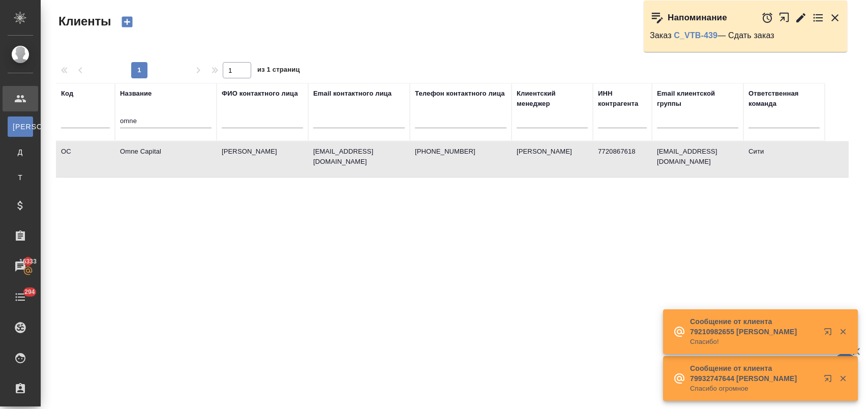 This screenshot has width=868, height=409. What do you see at coordinates (754, 388) in the screenshot?
I see `p: Спасибо огромное` at bounding box center [754, 388].